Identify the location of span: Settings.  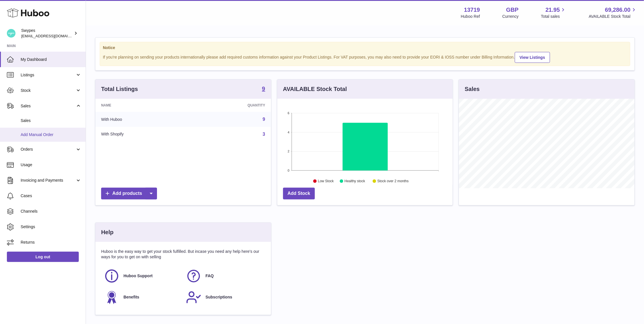
(51, 226).